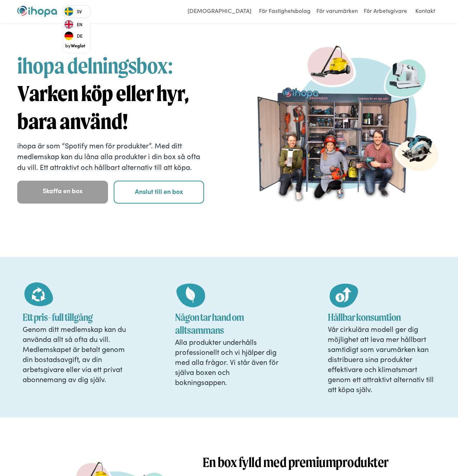 The width and height of the screenshot is (458, 476). I want to click on a: DE, so click(75, 36).